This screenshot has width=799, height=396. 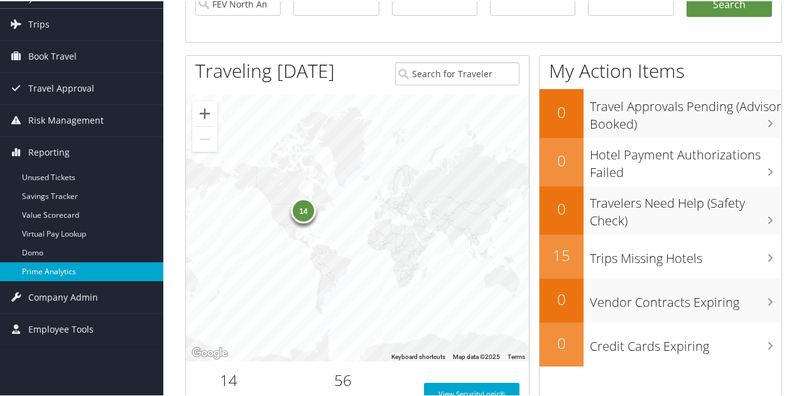 I want to click on a: 0Travel Approvals Pending (Advisor Booked), so click(x=660, y=112).